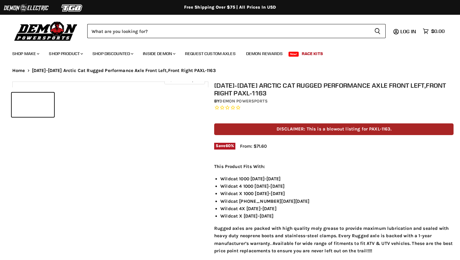 The width and height of the screenshot is (460, 260). Describe the element at coordinates (184, 80) in the screenshot. I see `span: Click to expand` at that location.